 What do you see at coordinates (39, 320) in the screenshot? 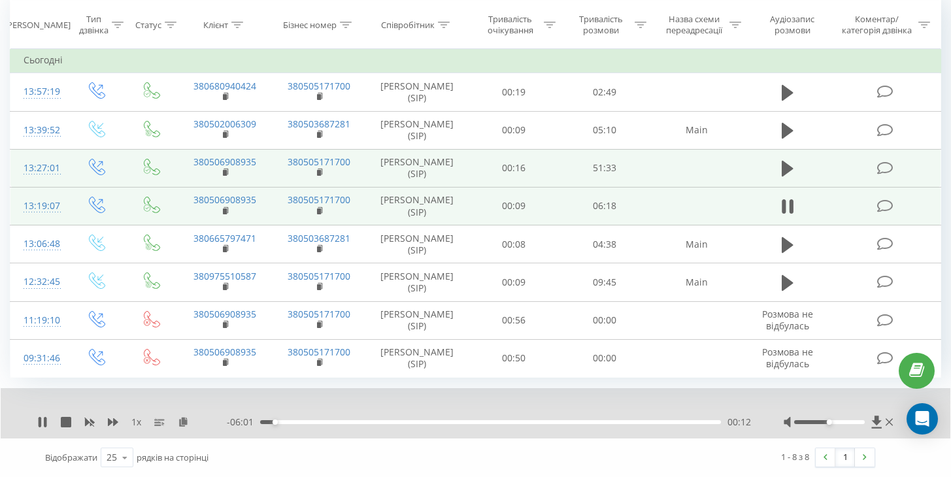
I see `div: 11:19:10` at bounding box center [39, 320].